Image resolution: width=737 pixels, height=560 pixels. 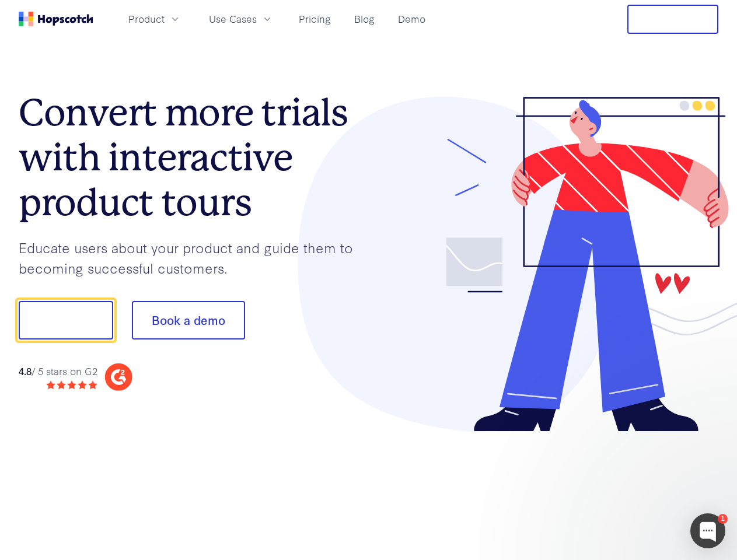 I want to click on button: Free Trial, so click(x=673, y=19).